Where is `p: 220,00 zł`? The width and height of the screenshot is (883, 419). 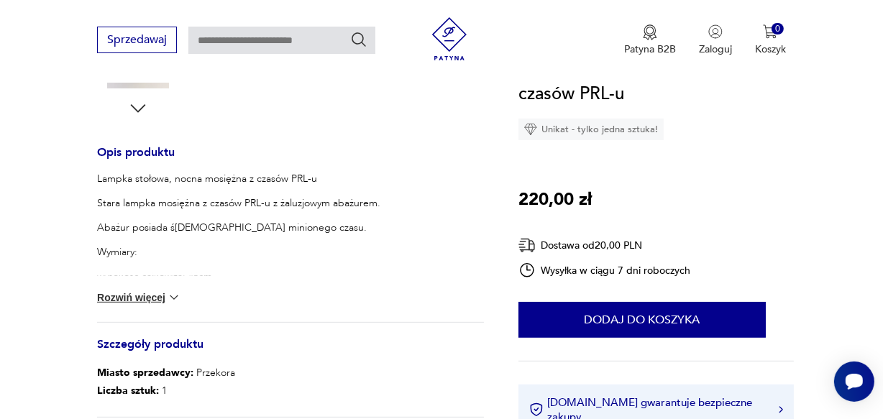 p: 220,00 zł is located at coordinates (555, 200).